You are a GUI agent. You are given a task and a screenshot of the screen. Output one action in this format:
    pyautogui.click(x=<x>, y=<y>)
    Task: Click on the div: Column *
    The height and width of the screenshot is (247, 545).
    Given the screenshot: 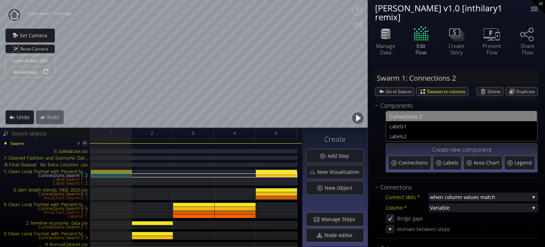 What is the action you would take?
    pyautogui.click(x=407, y=207)
    